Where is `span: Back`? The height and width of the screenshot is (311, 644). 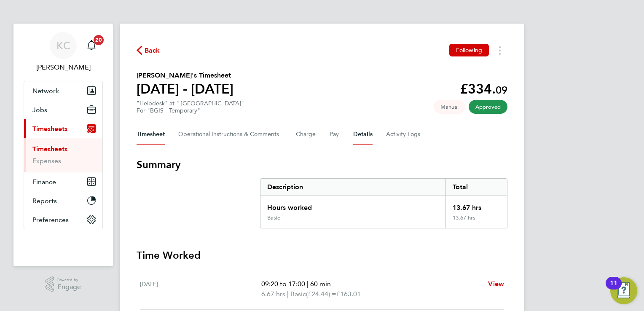 span: Back is located at coordinates (152, 50).